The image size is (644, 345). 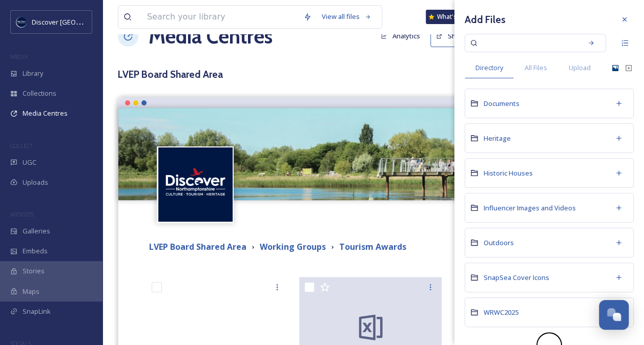 I want to click on div: What's New, so click(x=451, y=17).